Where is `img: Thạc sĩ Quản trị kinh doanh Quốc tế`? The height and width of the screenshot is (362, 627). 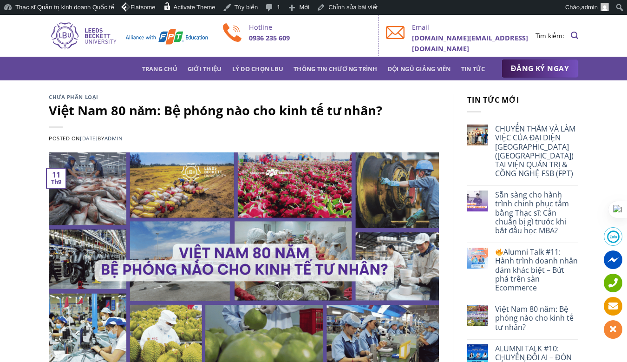 img: Thạc sĩ Quản trị kinh doanh Quốc tế is located at coordinates (129, 36).